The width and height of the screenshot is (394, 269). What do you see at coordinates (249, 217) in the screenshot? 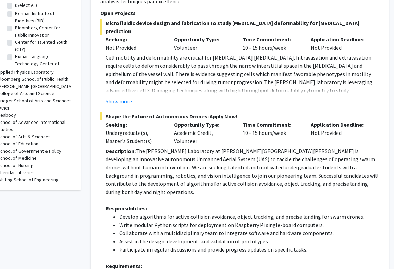
I see `li: Develop algorithms for active collision avoidance, object tracking, and precise landing for swarm...` at bounding box center [249, 217].